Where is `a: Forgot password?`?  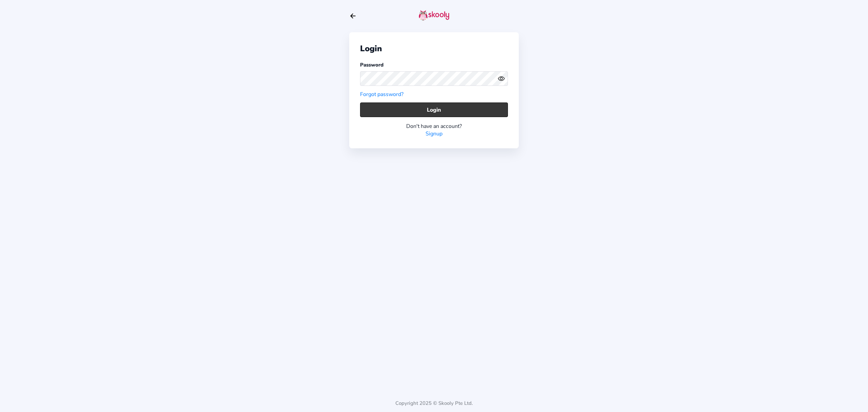
a: Forgot password? is located at coordinates (382, 94).